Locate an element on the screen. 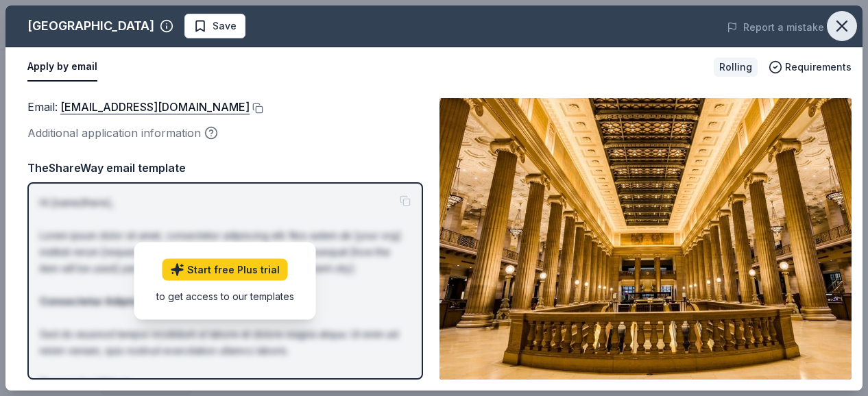 The image size is (868, 396). div: TheShareWay email template is located at coordinates (225, 168).